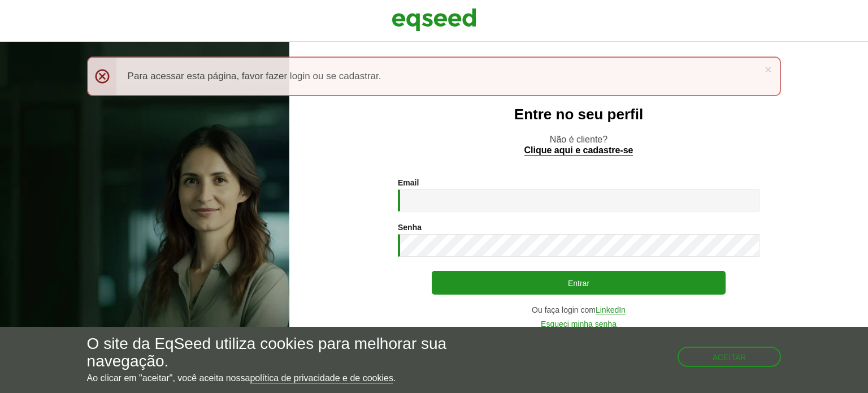  Describe the element at coordinates (410, 228) in the screenshot. I see `label: Senha` at that location.